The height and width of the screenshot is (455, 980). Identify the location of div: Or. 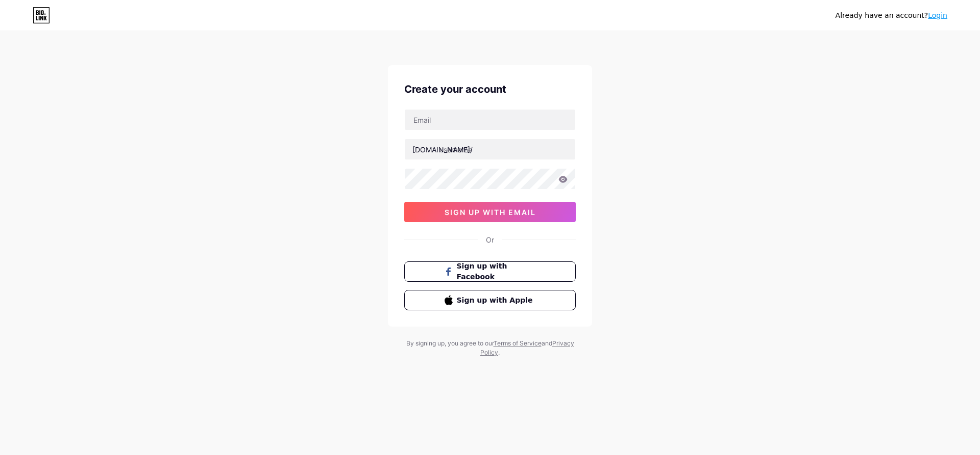
(490, 239).